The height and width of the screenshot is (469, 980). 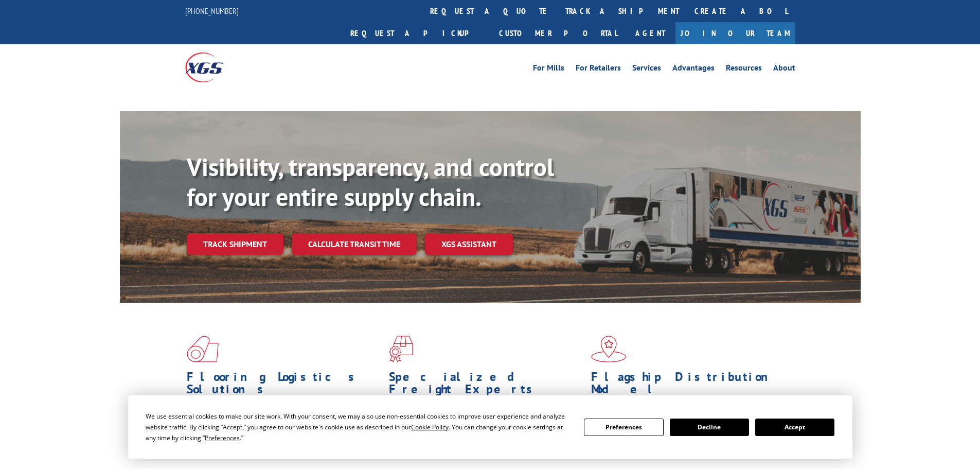 I want to click on img: xgs-icon-total-supply-chain-intelligence-red, so click(x=203, y=349).